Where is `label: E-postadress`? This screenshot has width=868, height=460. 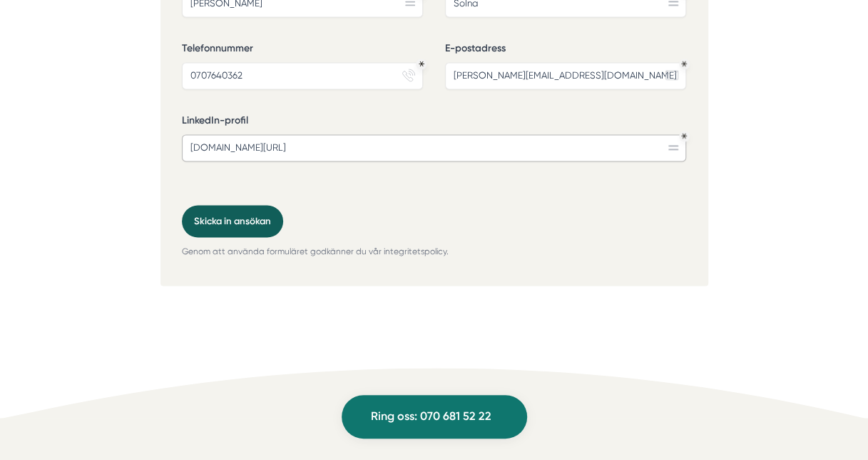
label: E-postadress is located at coordinates (565, 50).